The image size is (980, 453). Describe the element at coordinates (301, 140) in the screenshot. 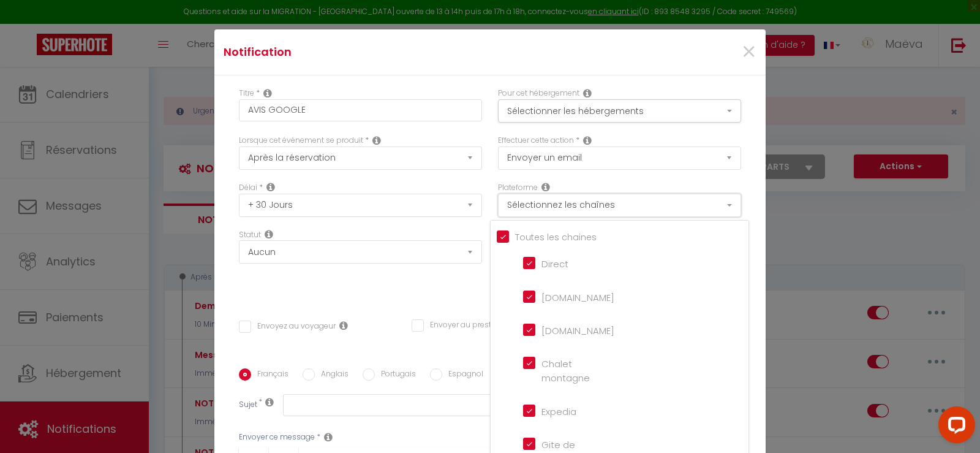

I see `label: Lorsque cet événement se produit` at that location.